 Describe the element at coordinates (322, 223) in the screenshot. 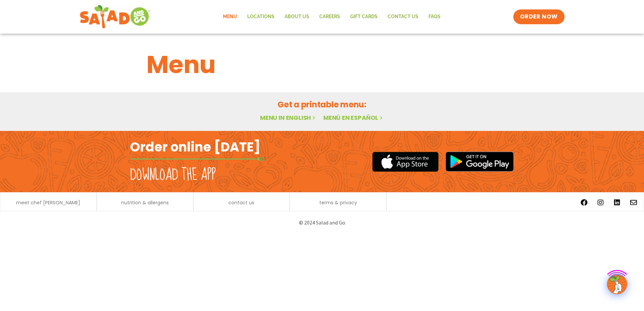

I see `p: © 2024 Salad and Go` at that location.